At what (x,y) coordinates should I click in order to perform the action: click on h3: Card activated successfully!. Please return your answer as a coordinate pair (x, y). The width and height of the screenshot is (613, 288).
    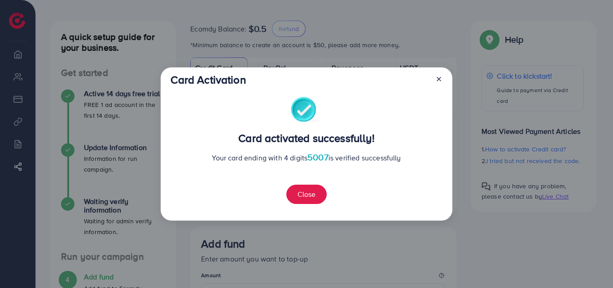
    Looking at the image, I should click on (306, 138).